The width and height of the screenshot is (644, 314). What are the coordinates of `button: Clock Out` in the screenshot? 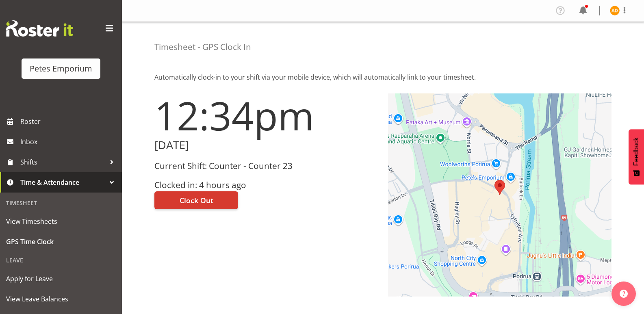 It's located at (196, 200).